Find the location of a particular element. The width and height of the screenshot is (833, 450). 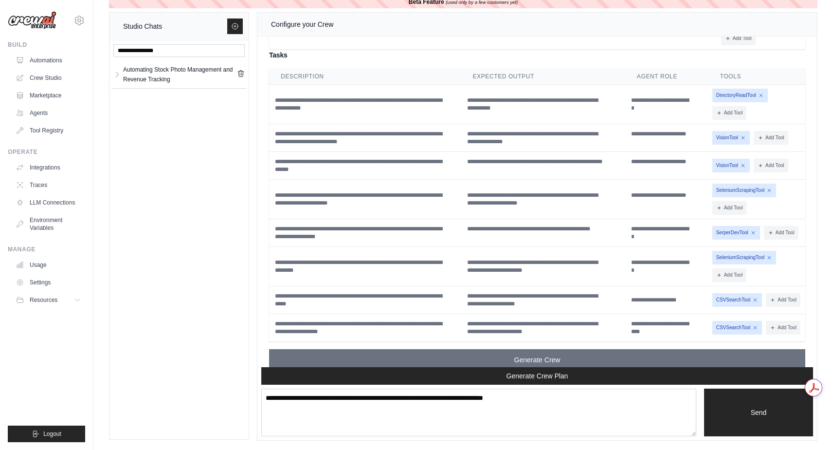

span: Resources is located at coordinates (43, 300).